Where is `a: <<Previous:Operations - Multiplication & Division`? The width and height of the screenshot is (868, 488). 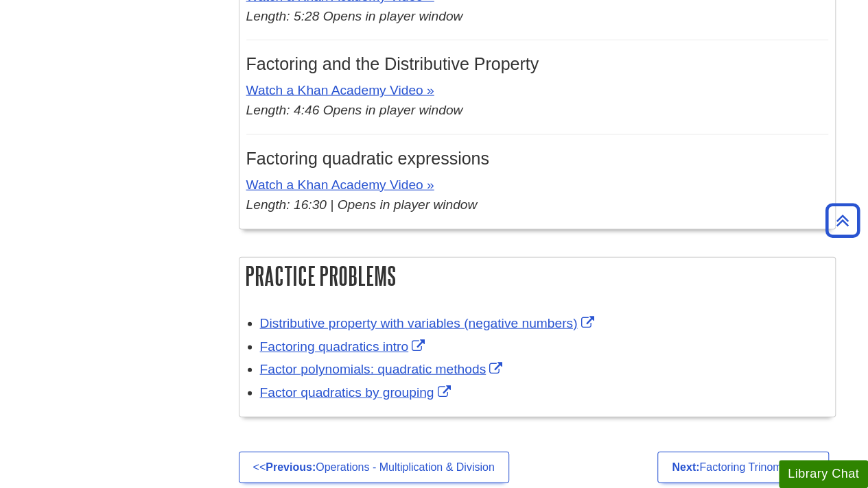
a: <<Previous:Operations - Multiplication & Division is located at coordinates (374, 467).